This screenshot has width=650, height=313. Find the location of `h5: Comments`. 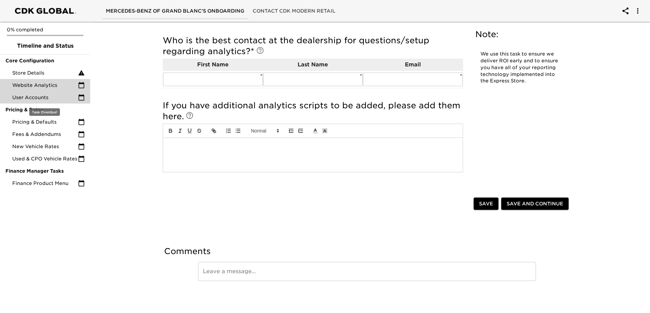

h5: Comments is located at coordinates (367, 251).